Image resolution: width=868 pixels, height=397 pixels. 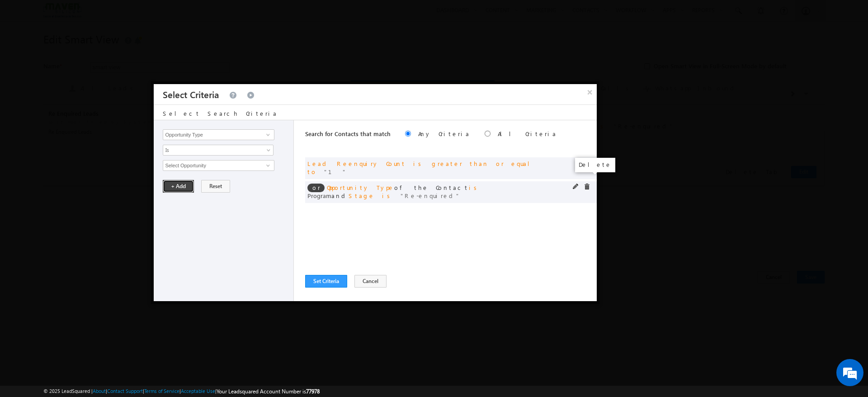 I want to click on span: Re-enquired, so click(x=431, y=195).